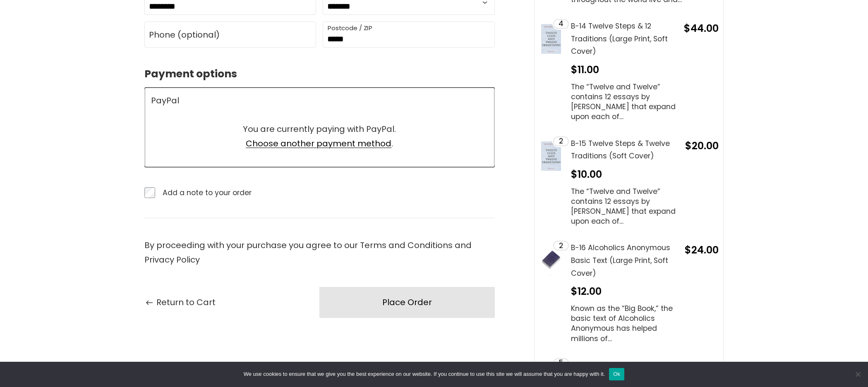 The image size is (868, 387). Describe the element at coordinates (424, 374) in the screenshot. I see `span: We use cookies to ensure that we give you the best experience on our website. If you continue to ...` at that location.